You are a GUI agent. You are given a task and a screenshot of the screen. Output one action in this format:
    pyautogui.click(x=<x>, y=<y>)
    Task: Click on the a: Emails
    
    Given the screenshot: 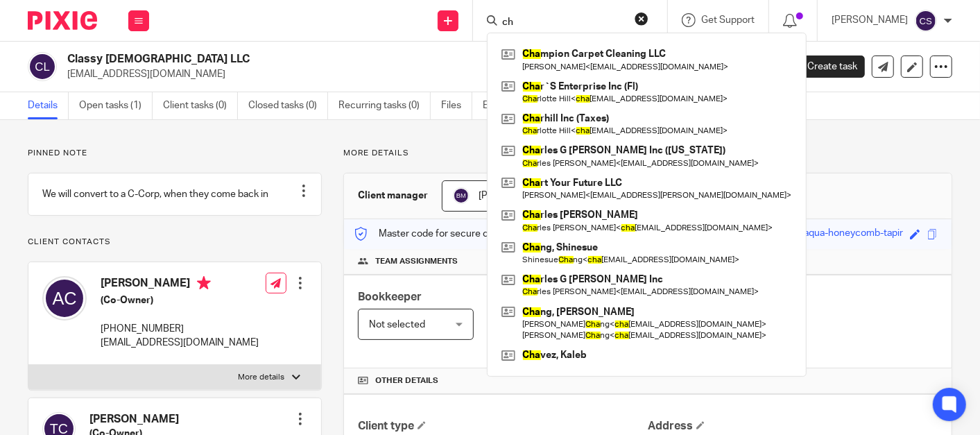 What is the action you would take?
    pyautogui.click(x=502, y=106)
    